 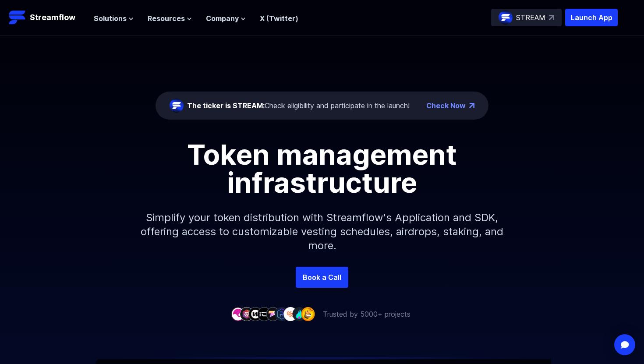 I want to click on p: Simplify your token distribution with Streamflow's Application and SDK, offering access to custom..., so click(x=322, y=232).